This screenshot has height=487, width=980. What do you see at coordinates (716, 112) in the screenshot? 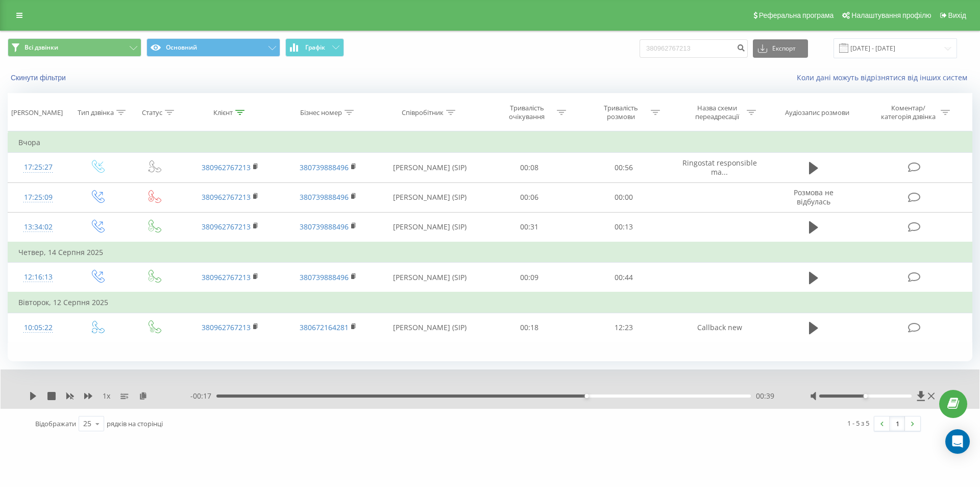
I see `div: Назва схеми переадресації` at bounding box center [716, 112].